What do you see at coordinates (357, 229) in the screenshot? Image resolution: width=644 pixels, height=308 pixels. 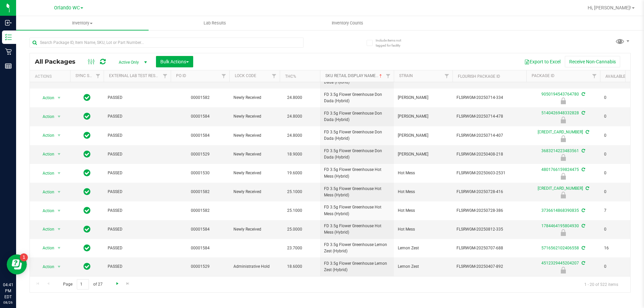 I see `span: FD 3.5g Flower Greenhouse Hot Mess (Hybrid)` at bounding box center [357, 229].